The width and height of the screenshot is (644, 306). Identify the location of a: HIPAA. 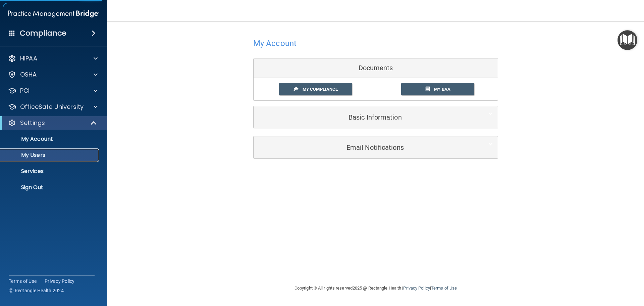
(53, 58).